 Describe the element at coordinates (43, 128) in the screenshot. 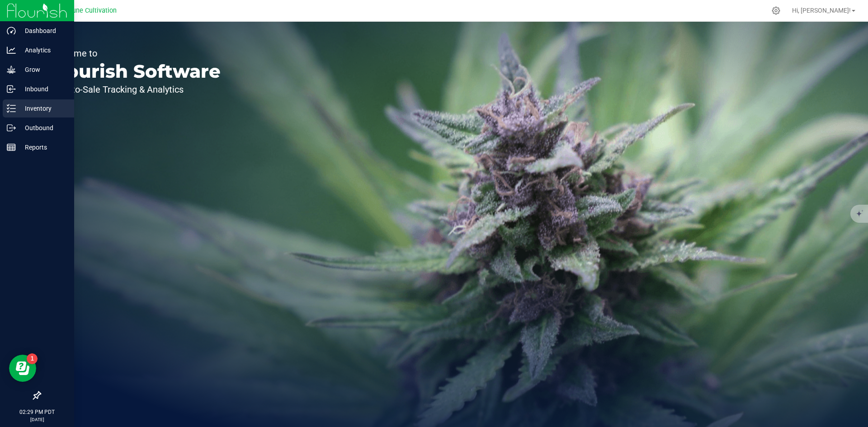

I see `p: Outbound` at that location.